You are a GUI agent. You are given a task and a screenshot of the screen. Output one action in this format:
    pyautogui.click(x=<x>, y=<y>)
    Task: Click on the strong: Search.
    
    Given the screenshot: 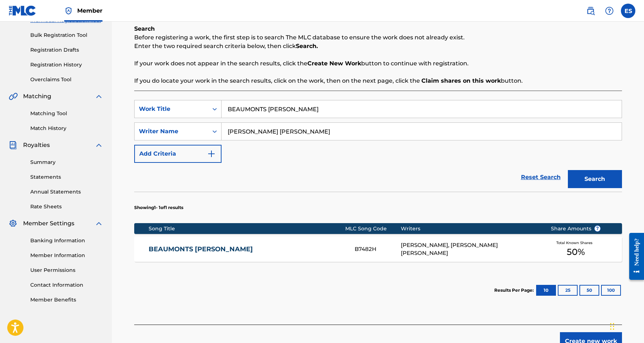 What is the action you would take?
    pyautogui.click(x=307, y=46)
    